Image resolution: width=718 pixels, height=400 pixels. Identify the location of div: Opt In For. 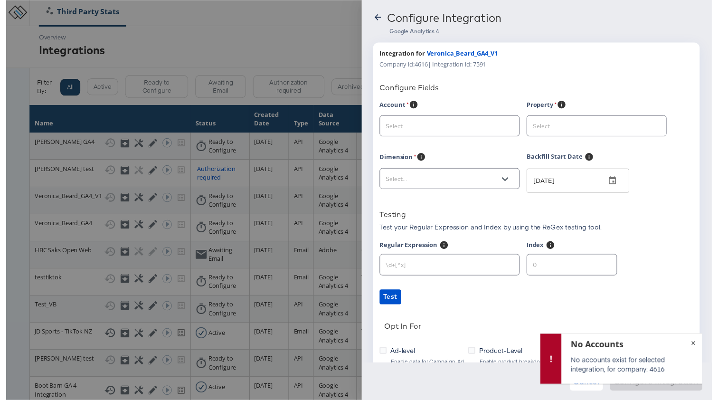
(404, 331).